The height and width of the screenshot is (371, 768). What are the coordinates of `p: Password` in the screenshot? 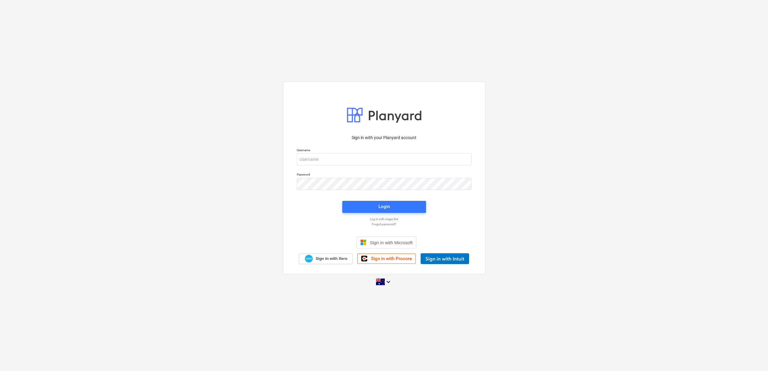 It's located at (384, 175).